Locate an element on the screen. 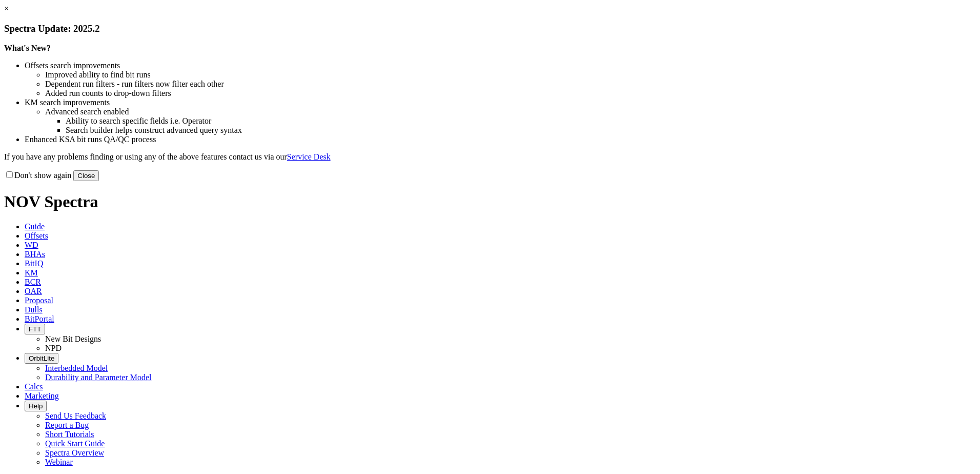 This screenshot has height=474, width=980. span: BCR is located at coordinates (32, 281).